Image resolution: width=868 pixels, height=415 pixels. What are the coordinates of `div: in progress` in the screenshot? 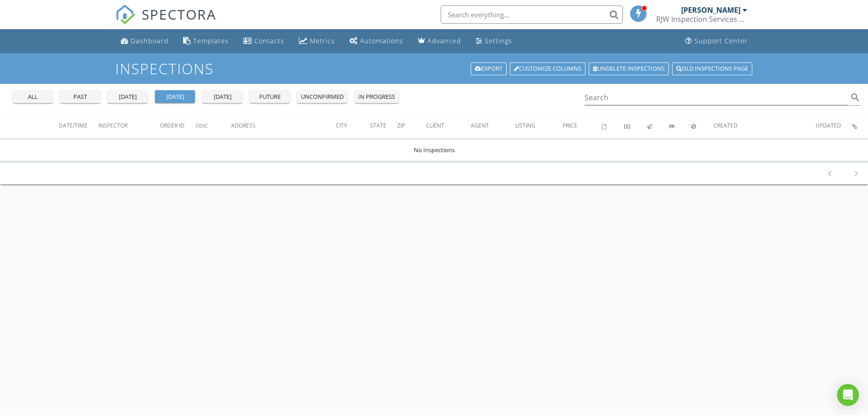 It's located at (376, 97).